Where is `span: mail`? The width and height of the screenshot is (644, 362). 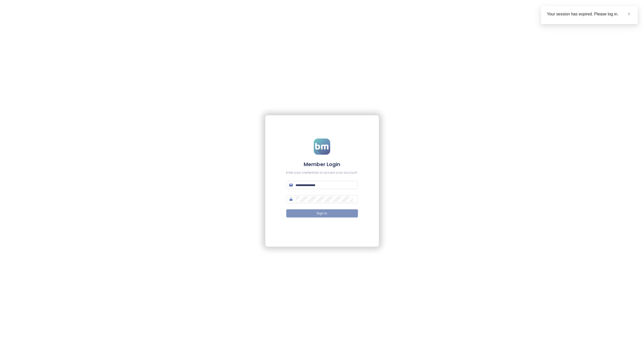 span: mail is located at coordinates (291, 185).